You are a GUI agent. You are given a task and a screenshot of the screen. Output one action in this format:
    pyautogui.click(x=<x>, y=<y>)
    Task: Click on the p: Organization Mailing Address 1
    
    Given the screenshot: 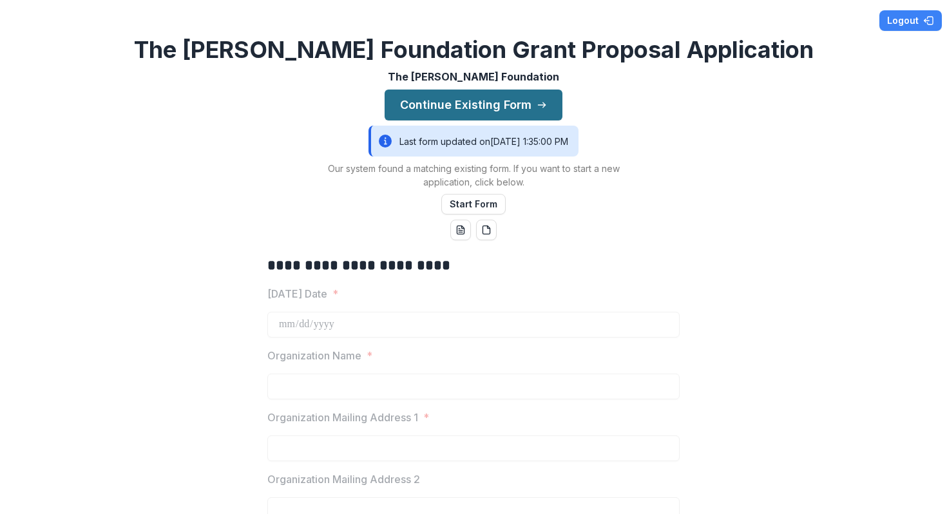 What is the action you would take?
    pyautogui.click(x=343, y=418)
    